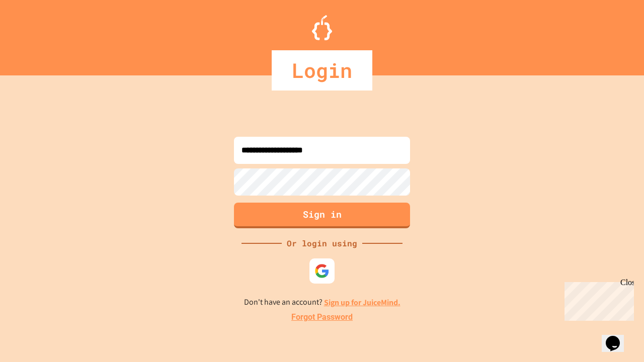 The width and height of the screenshot is (644, 362). I want to click on a: Sign up for JuiceMind., so click(362, 302).